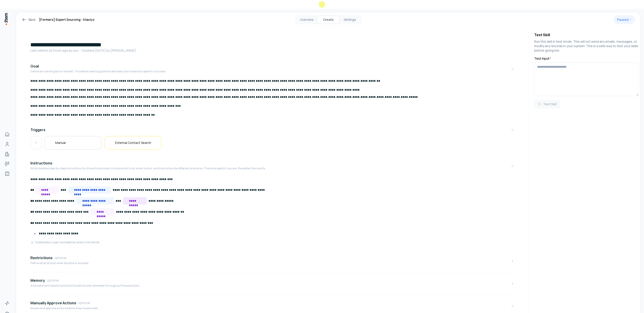 The width and height of the screenshot is (644, 313). Describe the element at coordinates (38, 280) in the screenshot. I see `h4: Memory` at that location.